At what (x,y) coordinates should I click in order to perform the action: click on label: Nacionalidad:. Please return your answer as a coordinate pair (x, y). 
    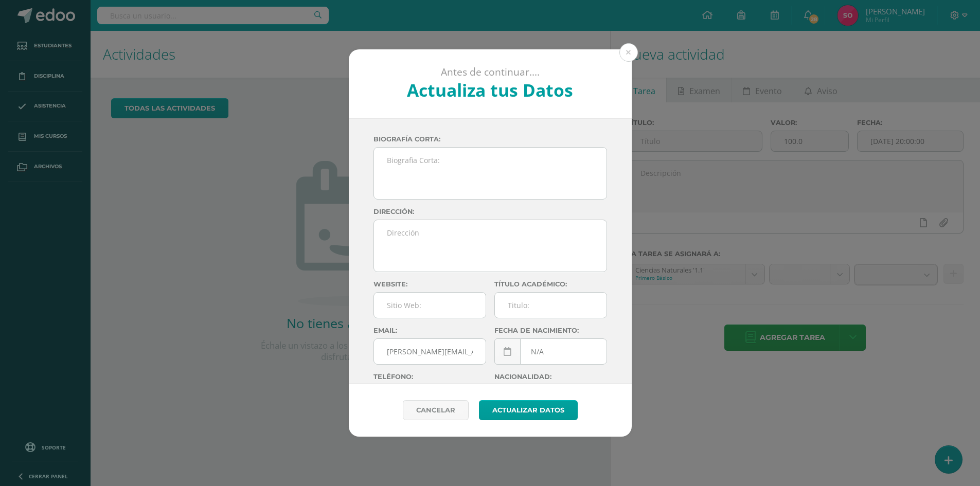
    Looking at the image, I should click on (551, 377).